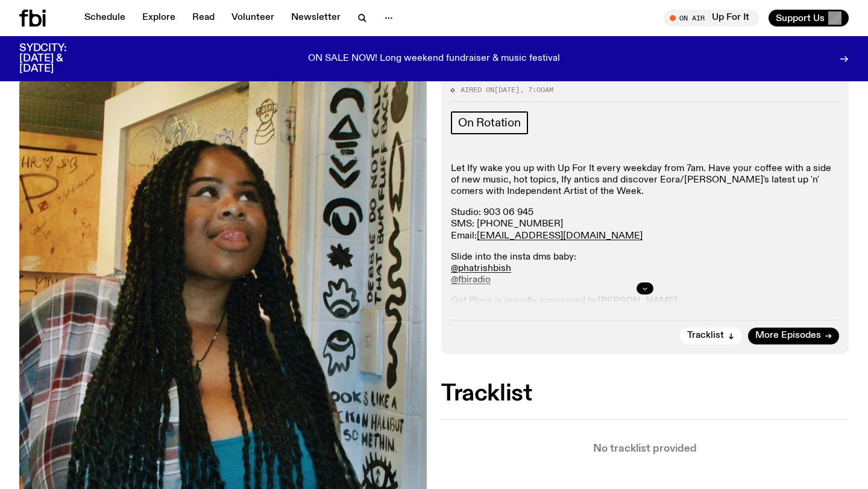 This screenshot has width=868, height=489. What do you see at coordinates (645, 394) in the screenshot?
I see `h2: Tracklist` at bounding box center [645, 394].